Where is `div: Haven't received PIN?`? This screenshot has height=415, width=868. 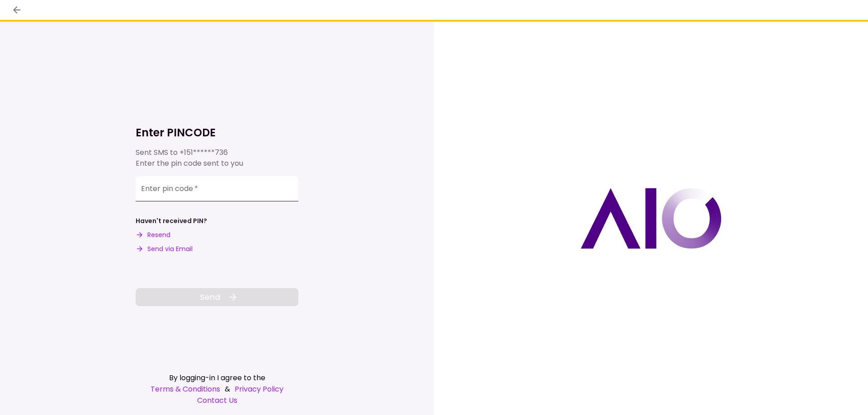
div: Haven't received PIN? is located at coordinates (171, 221).